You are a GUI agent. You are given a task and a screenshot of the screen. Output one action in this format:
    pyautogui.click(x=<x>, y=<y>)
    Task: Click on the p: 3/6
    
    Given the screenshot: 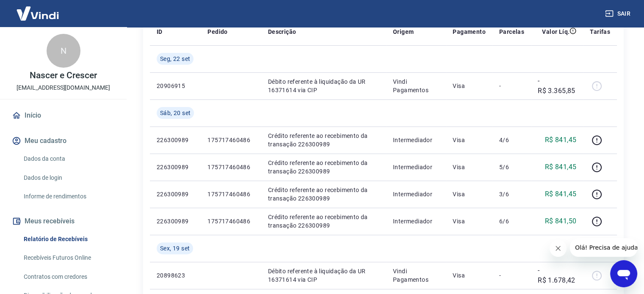 What is the action you would take?
    pyautogui.click(x=511, y=194)
    